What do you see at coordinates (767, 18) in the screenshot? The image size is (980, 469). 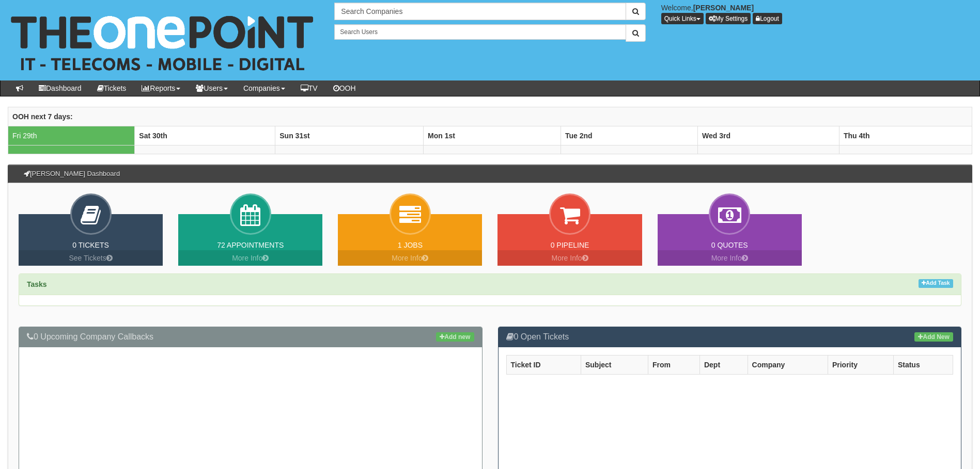 I see `a: Logout` at bounding box center [767, 18].